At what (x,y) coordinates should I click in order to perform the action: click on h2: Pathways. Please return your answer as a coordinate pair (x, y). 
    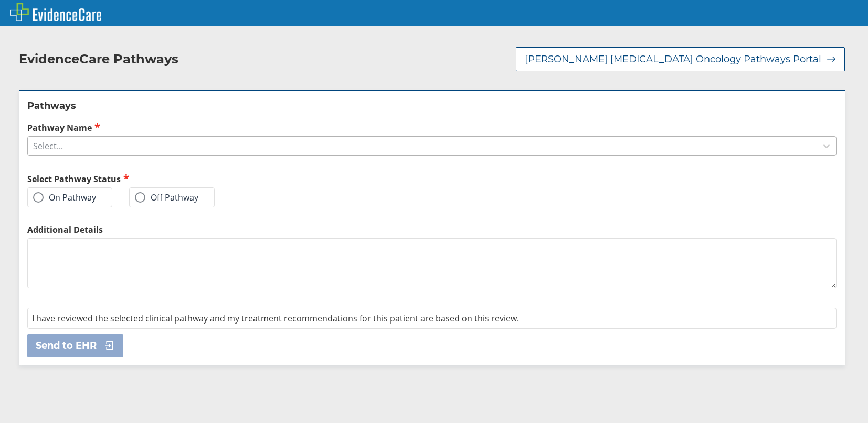
    Looking at the image, I should click on (432, 106).